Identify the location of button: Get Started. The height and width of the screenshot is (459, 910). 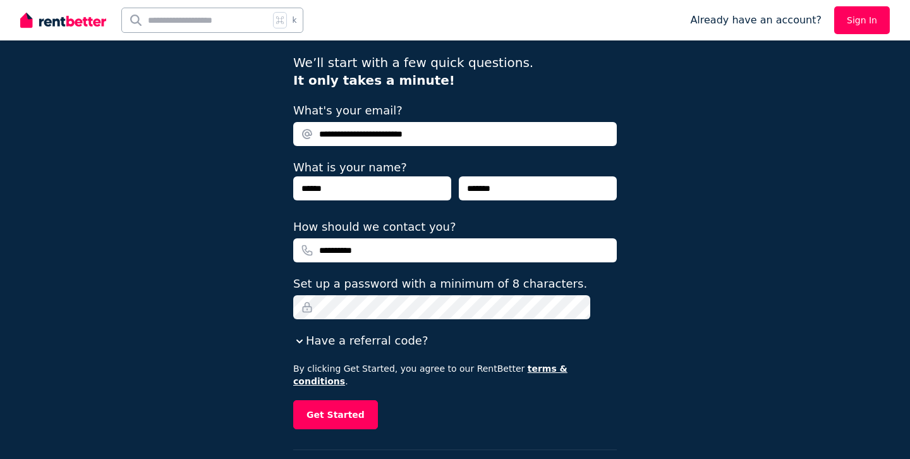
(336, 415).